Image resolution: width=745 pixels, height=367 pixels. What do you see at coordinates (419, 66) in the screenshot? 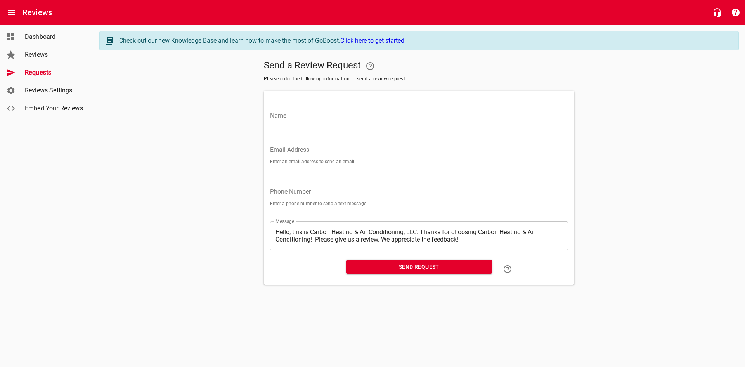
I see `h5: Send a Review Request` at bounding box center [419, 66].